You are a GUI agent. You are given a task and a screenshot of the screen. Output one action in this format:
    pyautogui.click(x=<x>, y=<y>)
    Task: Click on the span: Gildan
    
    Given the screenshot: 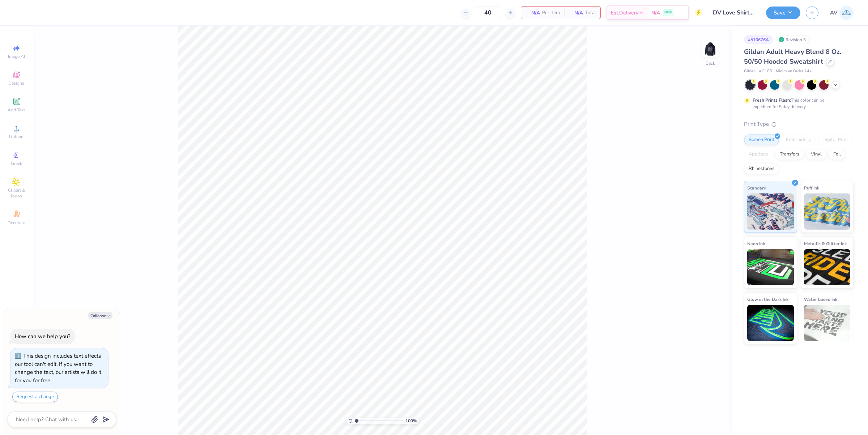 What is the action you would take?
    pyautogui.click(x=750, y=71)
    